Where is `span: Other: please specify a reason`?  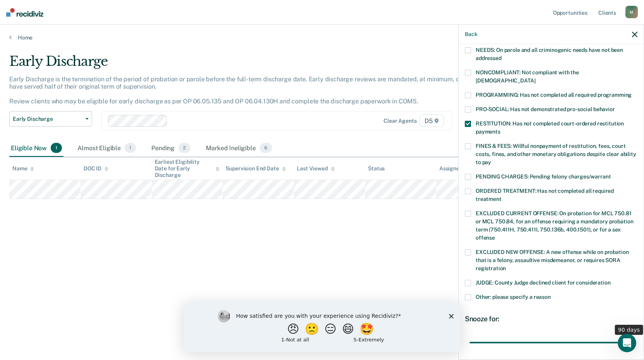
span: Other: please specify a reason is located at coordinates (513, 297).